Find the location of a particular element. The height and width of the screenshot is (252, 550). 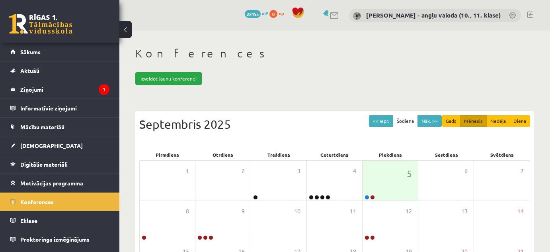

span: 8 is located at coordinates (187, 211).